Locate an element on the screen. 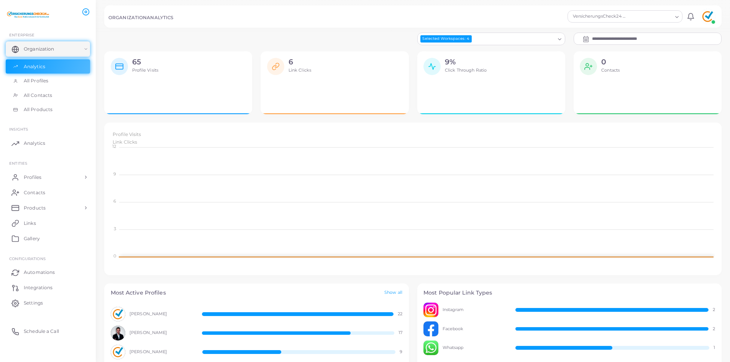 Image resolution: width=730 pixels, height=362 pixels. span: All Contacts is located at coordinates (38, 95).